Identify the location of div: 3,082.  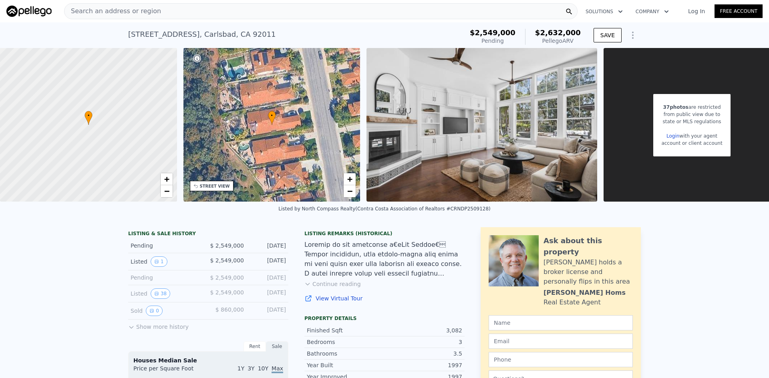
(423, 331).